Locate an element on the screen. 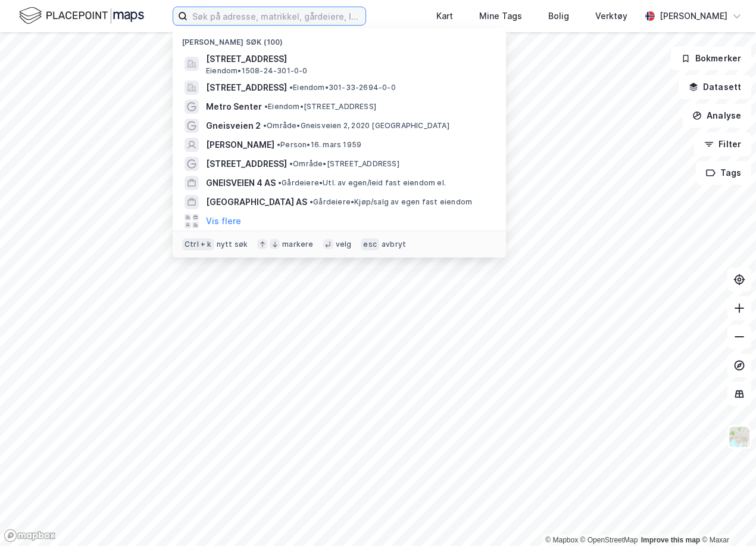  button: Bokmerker is located at coordinates (711, 58).